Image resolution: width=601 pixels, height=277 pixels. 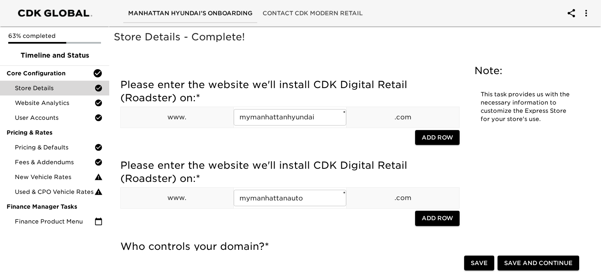 I want to click on span: User Accounts, so click(x=54, y=118).